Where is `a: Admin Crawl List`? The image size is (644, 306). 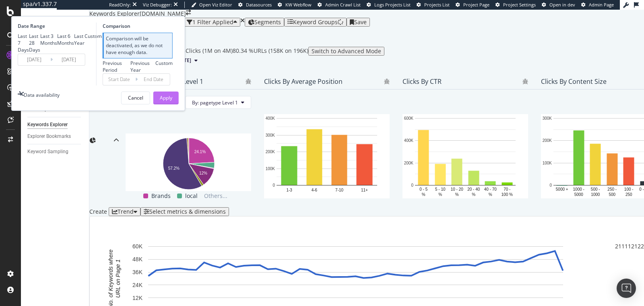 a: Admin Crawl List is located at coordinates (339, 5).